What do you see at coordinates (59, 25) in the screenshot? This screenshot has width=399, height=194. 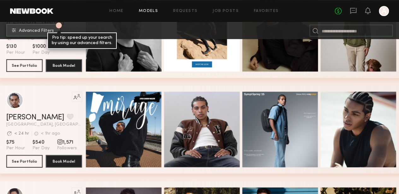 I see `span: 2` at bounding box center [59, 25].